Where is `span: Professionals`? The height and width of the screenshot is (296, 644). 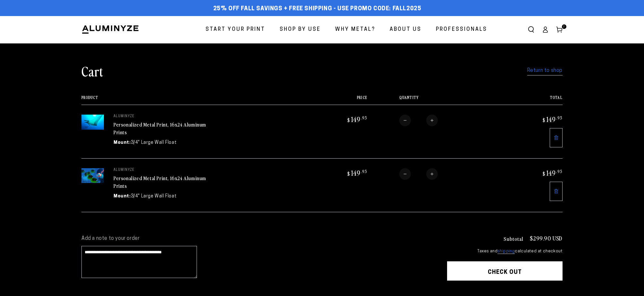
span: Professionals is located at coordinates (461, 29).